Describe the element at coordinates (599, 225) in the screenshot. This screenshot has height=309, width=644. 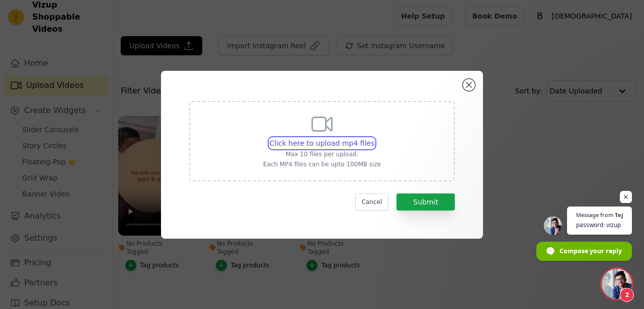
I see `span: password: vizup` at that location.